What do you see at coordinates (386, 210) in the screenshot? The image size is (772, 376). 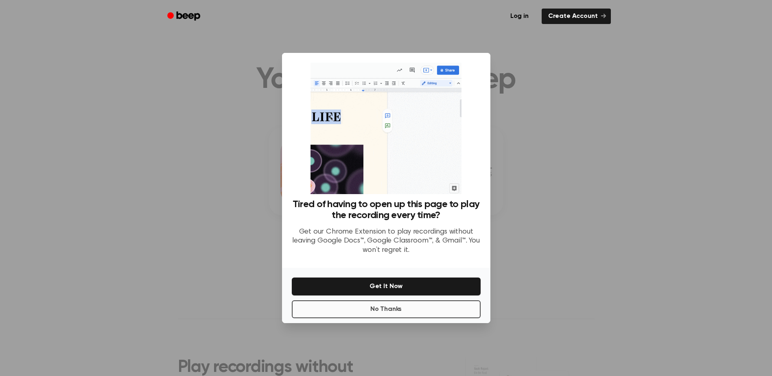 I see `h3: Tired of having to open up this page to play the recording every time?` at bounding box center [386, 210].